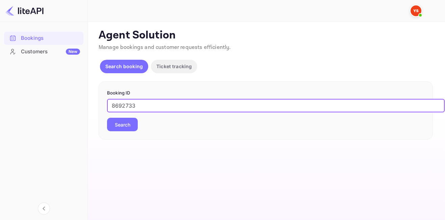 This screenshot has width=445, height=220. I want to click on p: Search booking, so click(124, 66).